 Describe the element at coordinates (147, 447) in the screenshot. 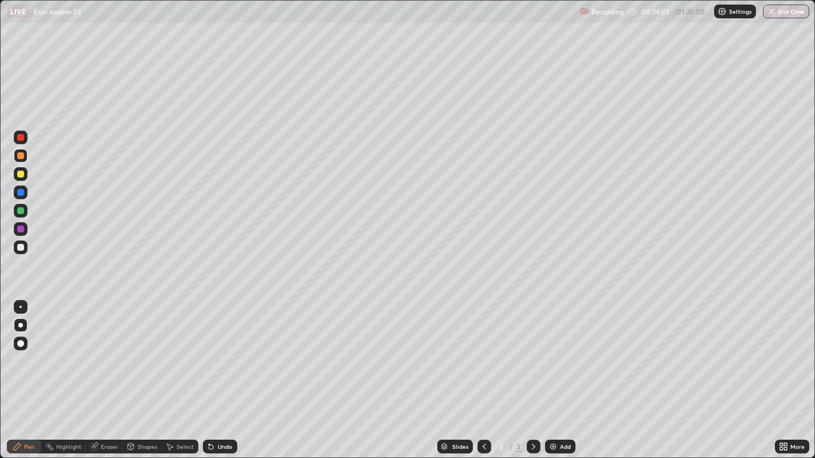

I see `div: Shapes` at that location.